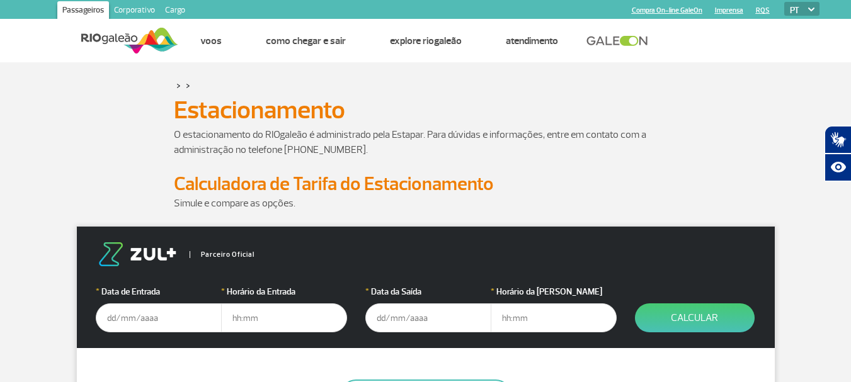 The image size is (851, 382). Describe the element at coordinates (222, 255) in the screenshot. I see `span: Parceiro Oficial` at that location.